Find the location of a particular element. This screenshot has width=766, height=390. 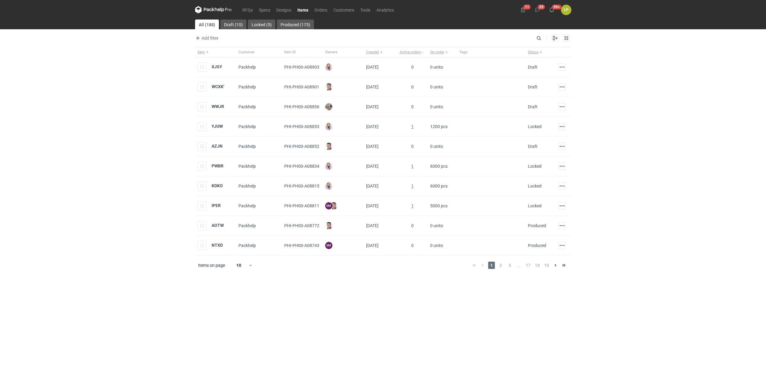

strong: AOTW is located at coordinates (218, 226).